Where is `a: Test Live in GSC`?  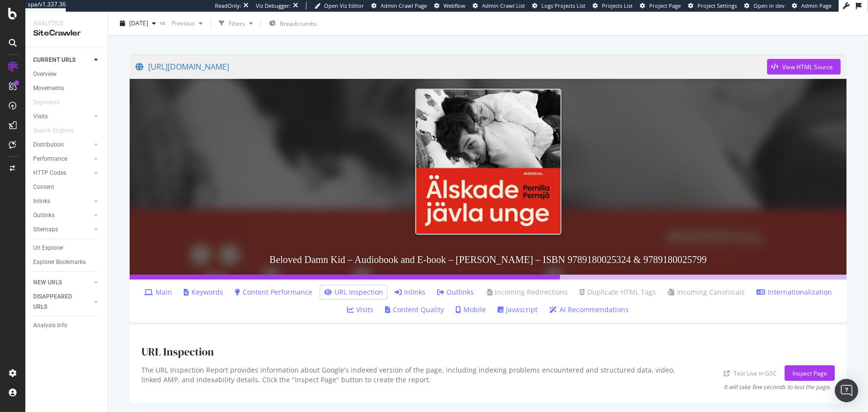
a: Test Live in GSC is located at coordinates (750, 373).